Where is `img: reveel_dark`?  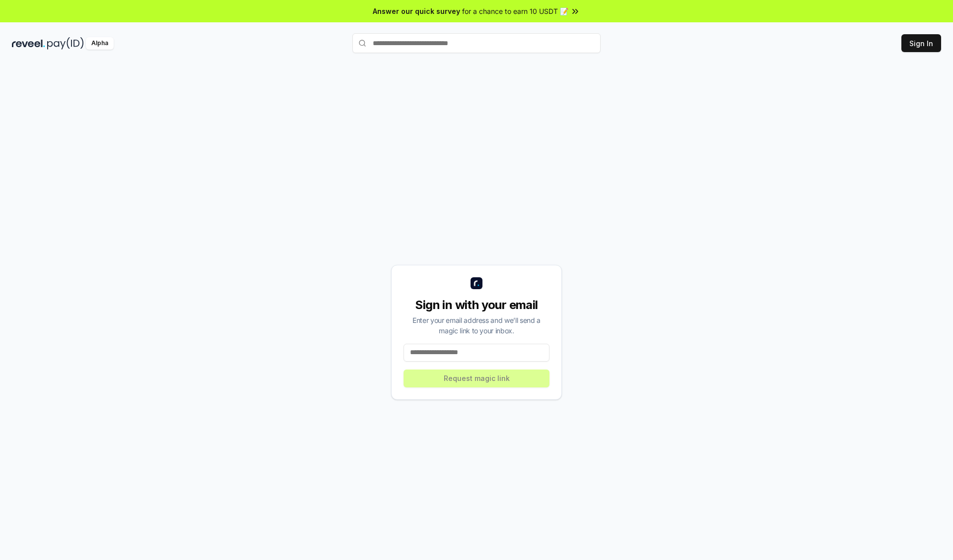
img: reveel_dark is located at coordinates (28, 43).